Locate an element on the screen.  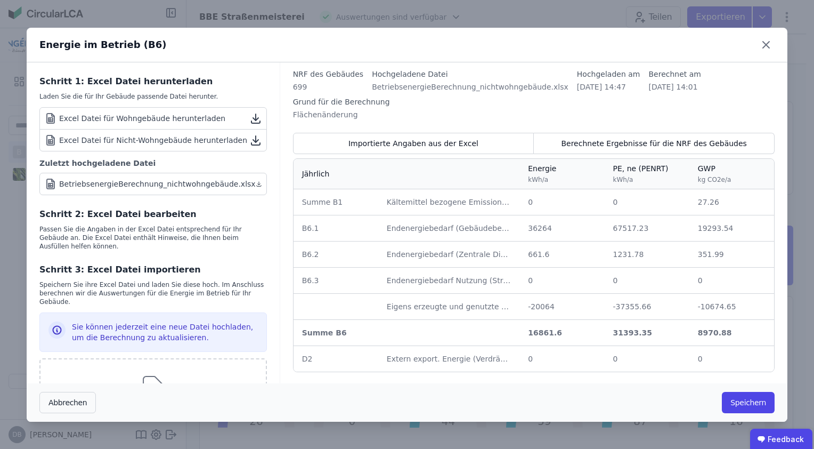
div: Zuletzt hochgeladene Datei is located at coordinates (153, 163).